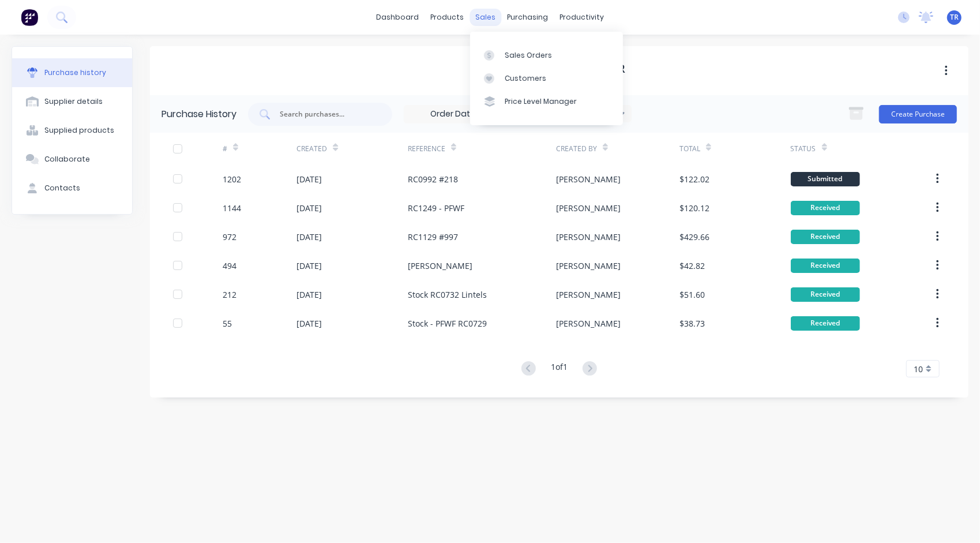  I want to click on div: $42.82, so click(692, 265).